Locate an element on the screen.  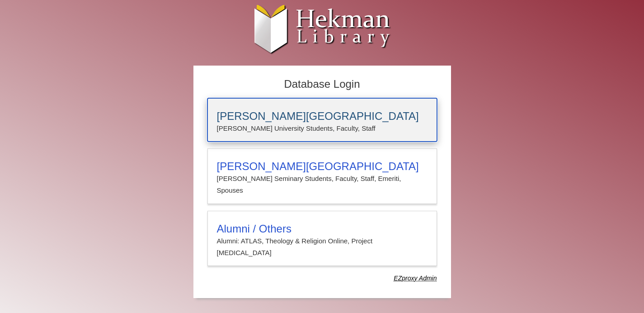
h3: Alumni / Others is located at coordinates (322, 229).